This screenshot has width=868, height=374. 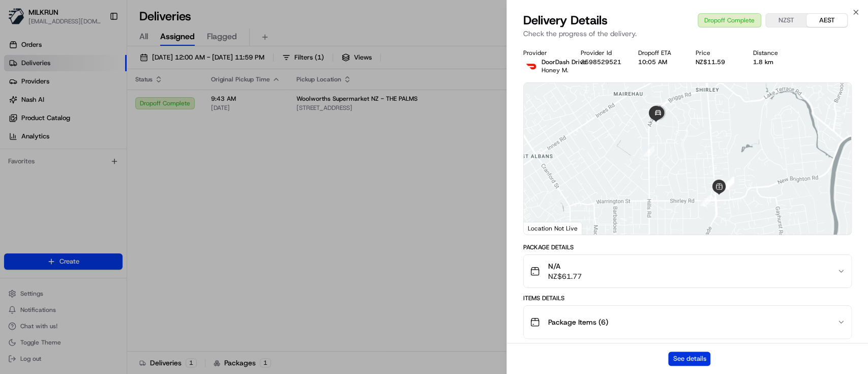 What do you see at coordinates (565, 276) in the screenshot?
I see `span: NZ$61.77` at bounding box center [565, 276].